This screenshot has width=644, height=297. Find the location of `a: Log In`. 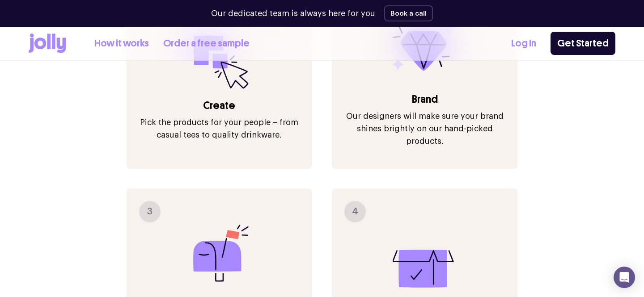

a: Log In is located at coordinates (524, 43).